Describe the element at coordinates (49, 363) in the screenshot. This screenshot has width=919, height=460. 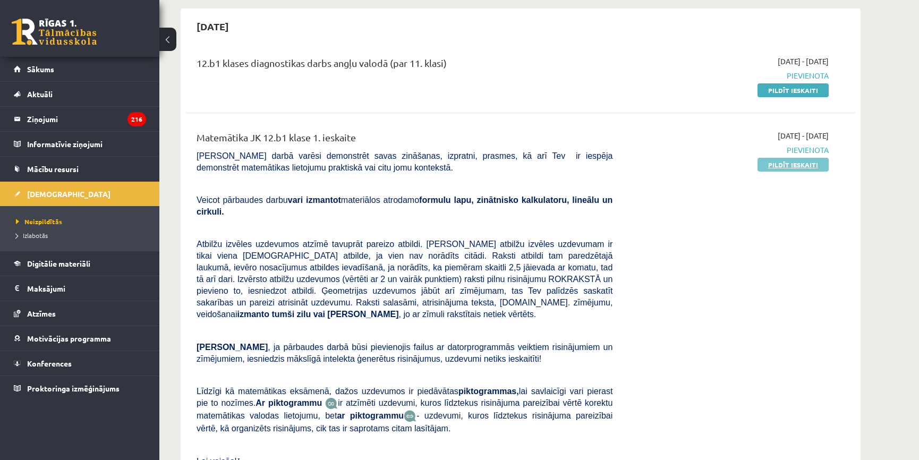
I see `span: Konferences` at that location.